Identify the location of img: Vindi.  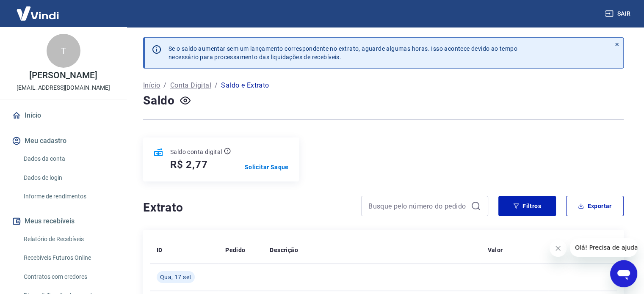
(38, 13).